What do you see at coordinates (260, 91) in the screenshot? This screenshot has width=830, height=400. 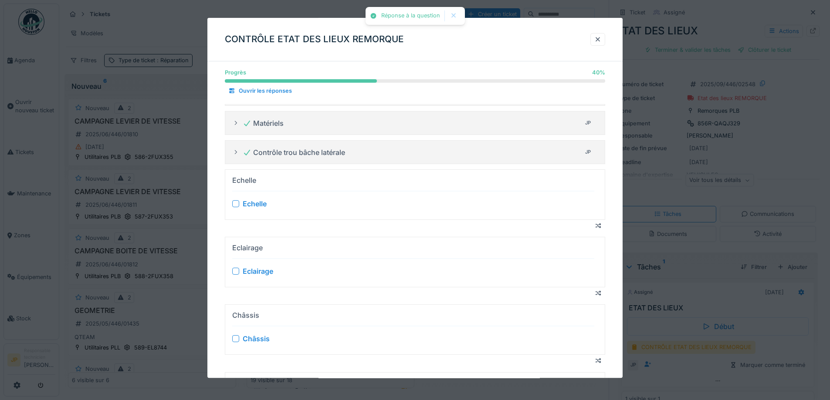 I see `div: Ouvrir les réponses` at bounding box center [260, 91].